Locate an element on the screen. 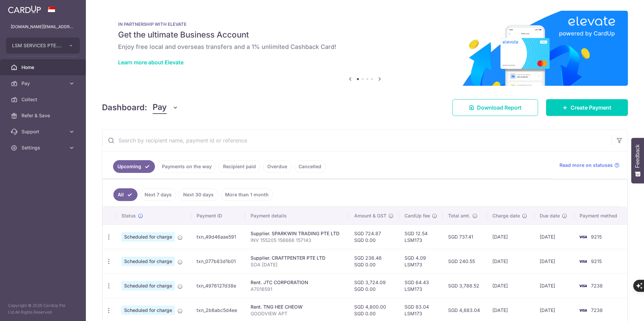 The width and height of the screenshot is (644, 321). td: SGD 724.87 SGD 0.00 is located at coordinates (374, 236).